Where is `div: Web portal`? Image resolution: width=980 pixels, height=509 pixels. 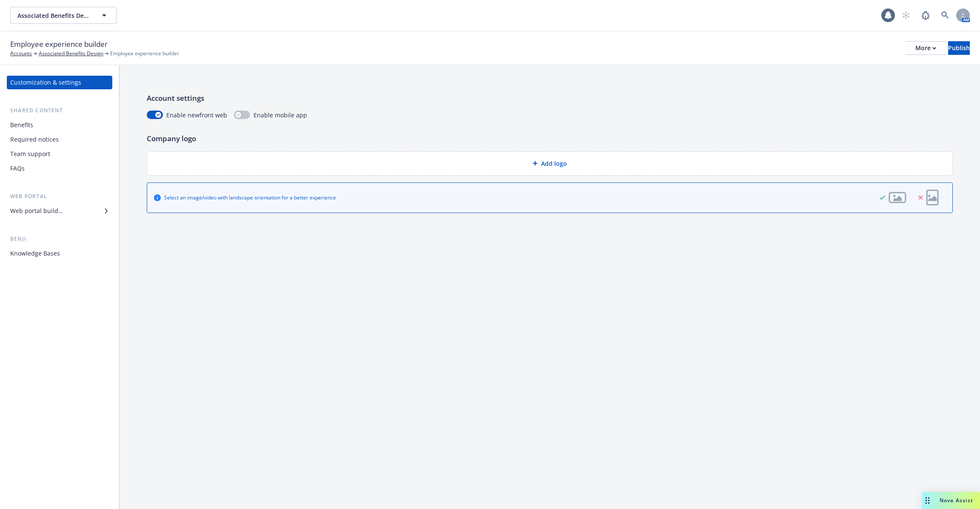
div: Web portal is located at coordinates (59, 197).